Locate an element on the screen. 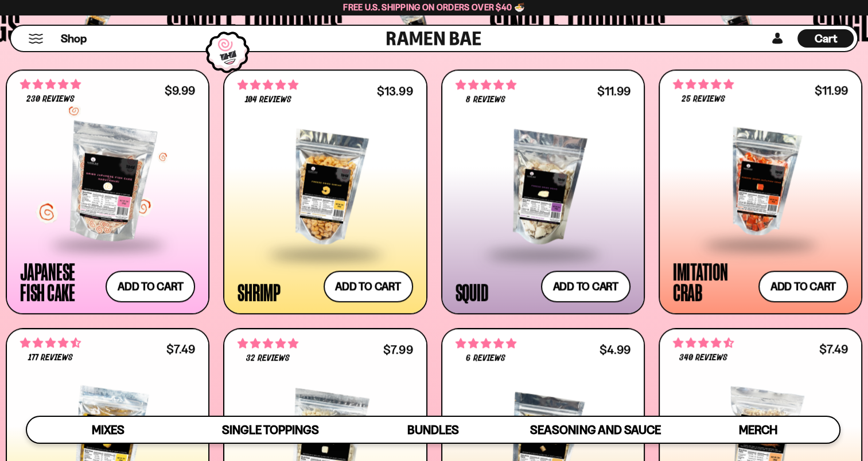  div: $7.99 is located at coordinates (397, 350).